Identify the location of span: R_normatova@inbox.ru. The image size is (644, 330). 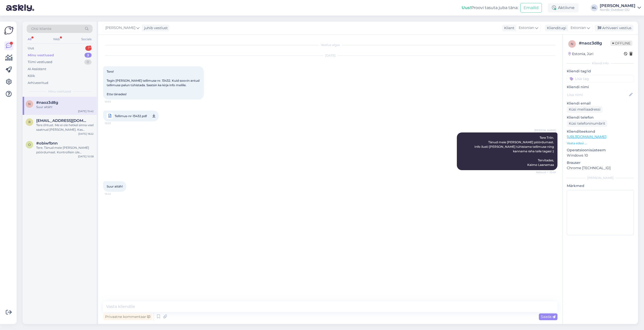
(62, 121).